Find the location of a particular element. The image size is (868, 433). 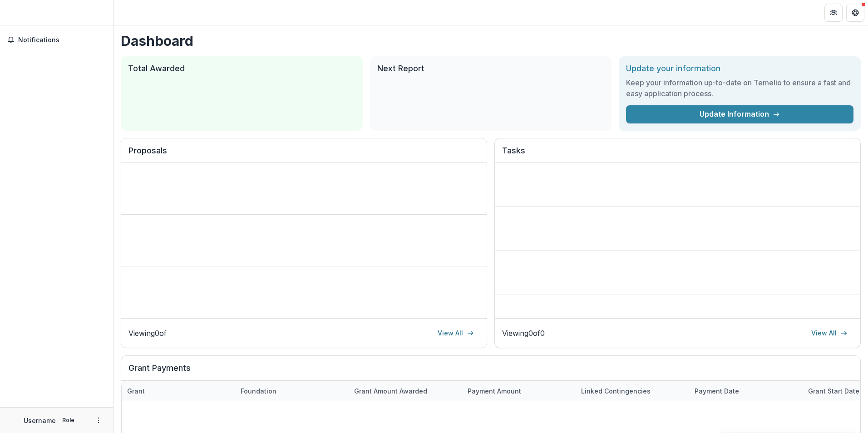

a: Update Information is located at coordinates (739, 114).